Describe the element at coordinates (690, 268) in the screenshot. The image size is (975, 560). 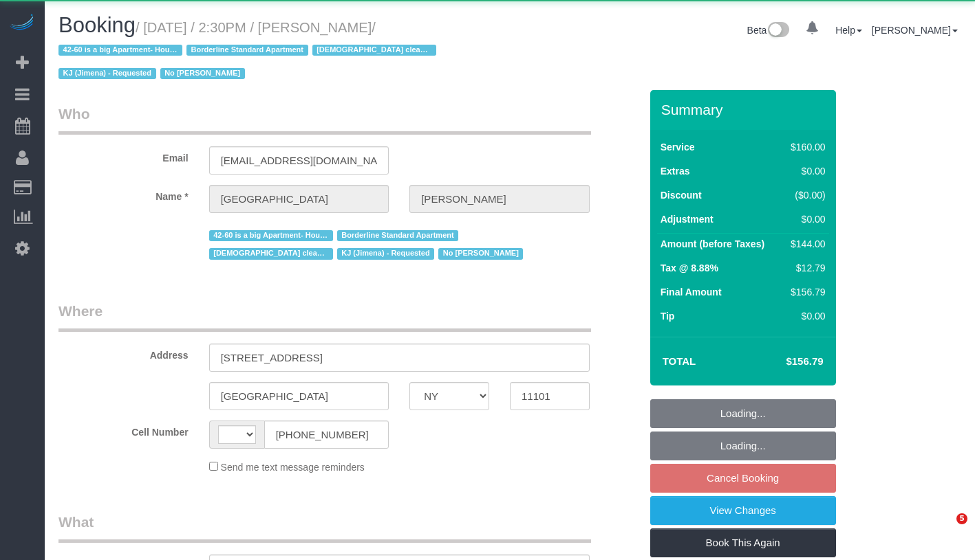
I see `label: Tax @ 8.88%` at that location.